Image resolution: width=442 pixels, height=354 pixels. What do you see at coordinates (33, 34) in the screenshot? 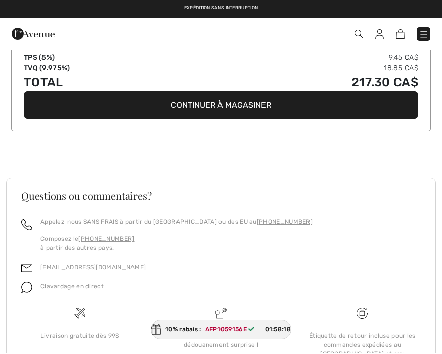
I see `img: 1ère Avenue` at bounding box center [33, 34].